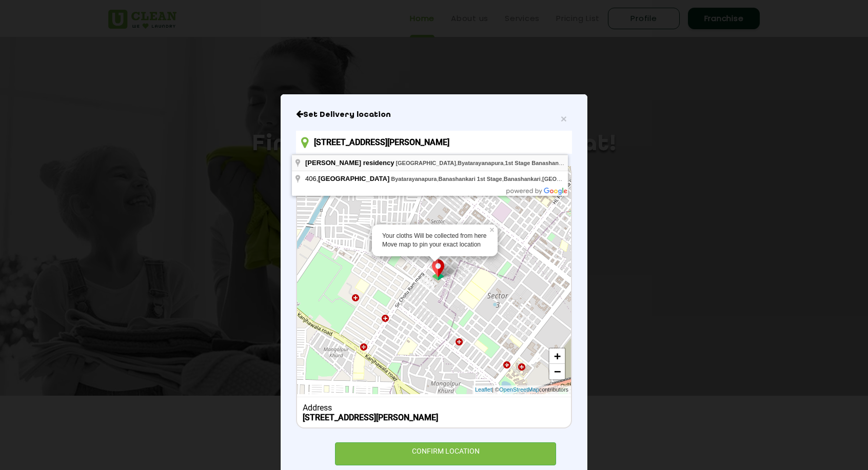 The height and width of the screenshot is (470, 868). What do you see at coordinates (434, 408) in the screenshot?
I see `div: Address` at bounding box center [434, 408].